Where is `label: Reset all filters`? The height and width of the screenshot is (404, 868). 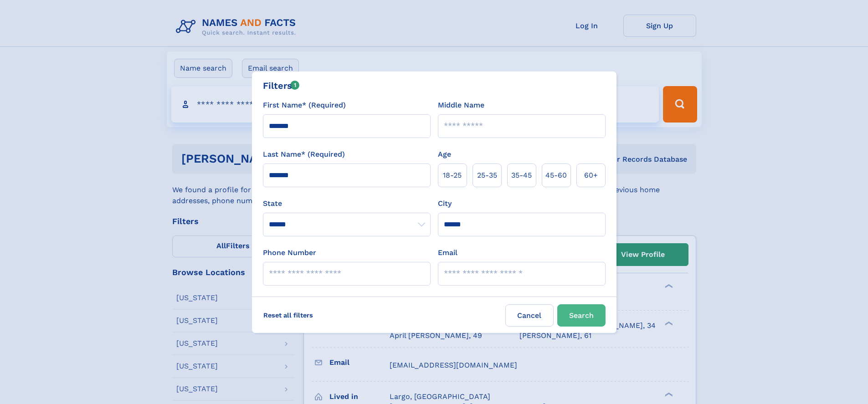 label: Reset all filters is located at coordinates (288, 316).